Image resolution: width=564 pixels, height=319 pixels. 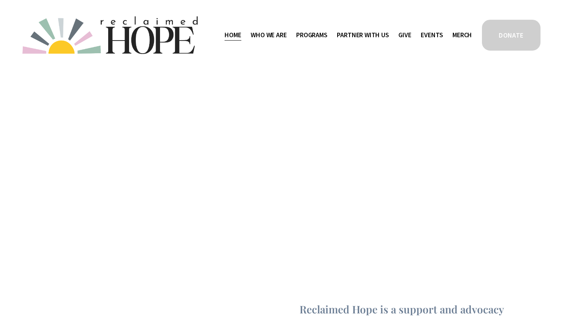 I want to click on span: Programs, so click(x=312, y=35).